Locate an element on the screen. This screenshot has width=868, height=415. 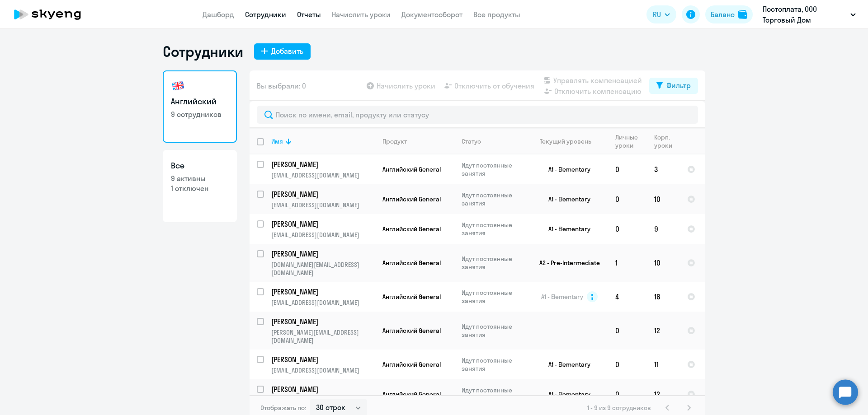
div: Добавить is located at coordinates (287, 51).